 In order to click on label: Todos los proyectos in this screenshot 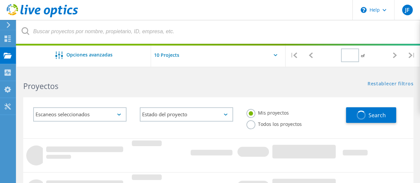, I will do `click(274, 123)`.